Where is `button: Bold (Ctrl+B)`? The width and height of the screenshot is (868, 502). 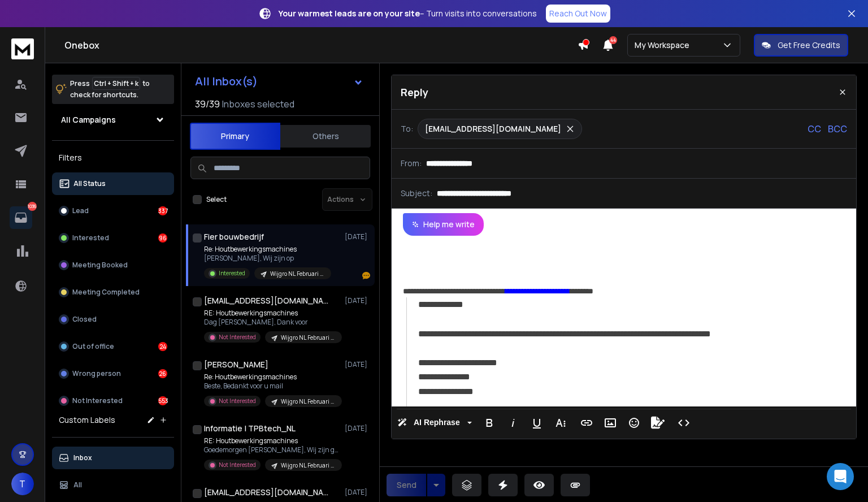
button: Bold (Ctrl+B) is located at coordinates (489, 423).